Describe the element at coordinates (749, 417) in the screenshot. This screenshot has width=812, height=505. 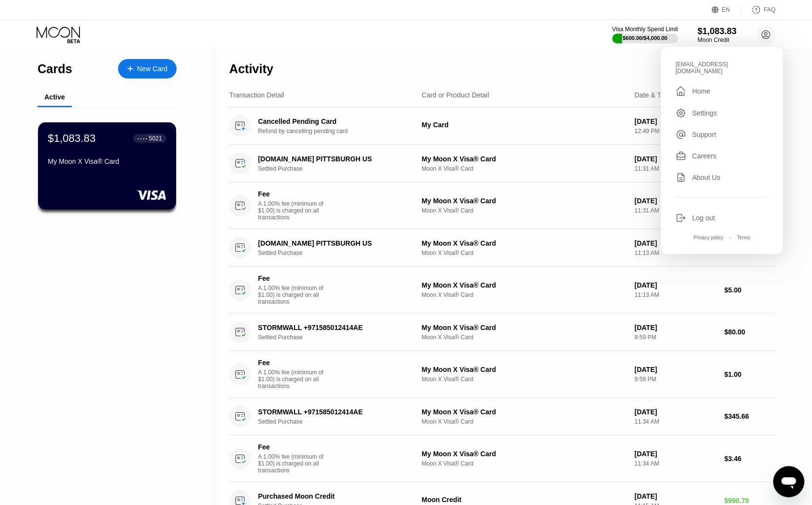
I see `div: $345.66` at that location.